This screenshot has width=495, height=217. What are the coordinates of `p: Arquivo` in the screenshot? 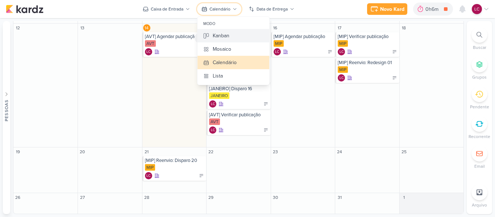 It's located at (479, 205).